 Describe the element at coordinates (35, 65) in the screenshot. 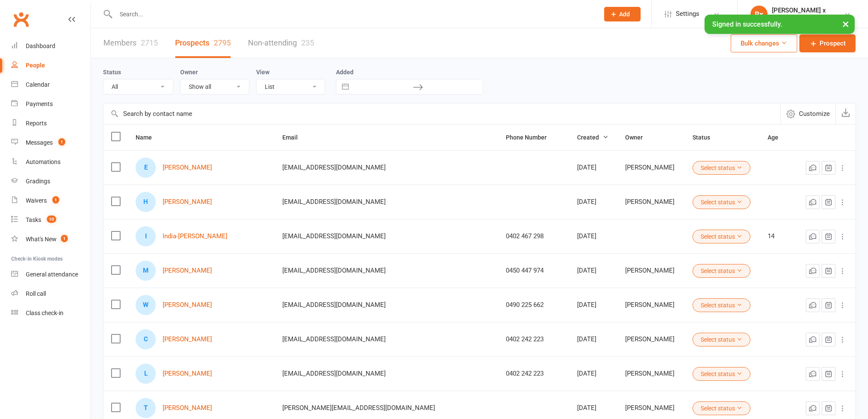

I see `div: People` at that location.